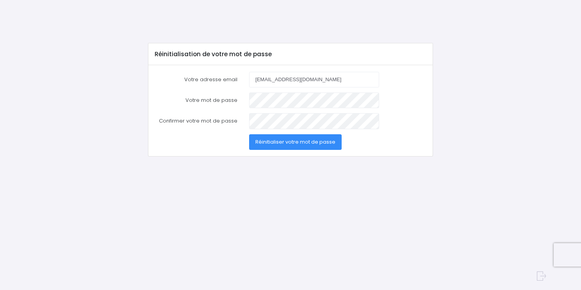  I want to click on label: Confirmer votre mot de passe, so click(196, 121).